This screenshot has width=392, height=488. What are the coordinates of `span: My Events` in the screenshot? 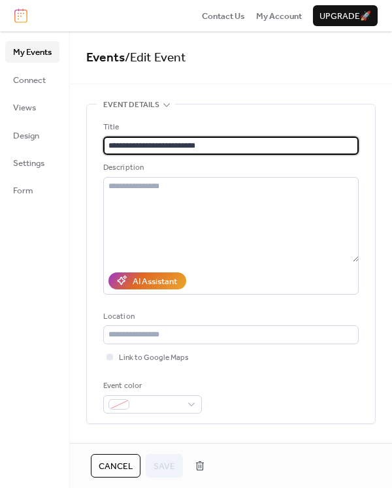 It's located at (32, 52).